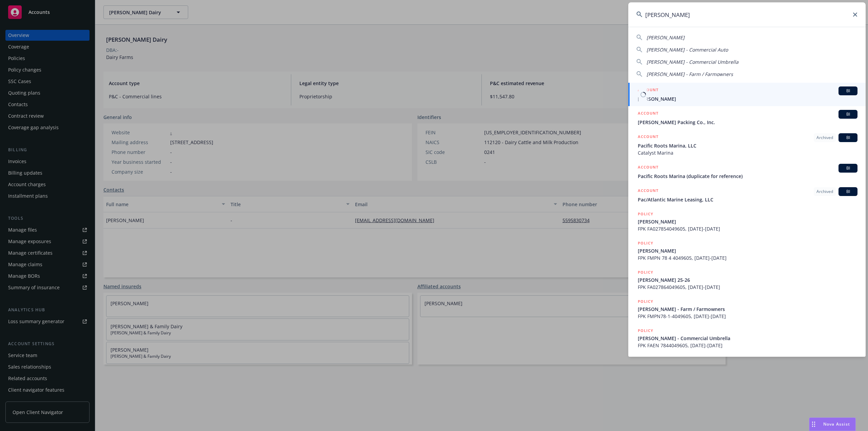  What do you see at coordinates (747, 145) in the screenshot?
I see `a: ACCOUNTArchivedBIPacific Roots Marina, LLCCatalyst Marina` at bounding box center [747, 145].